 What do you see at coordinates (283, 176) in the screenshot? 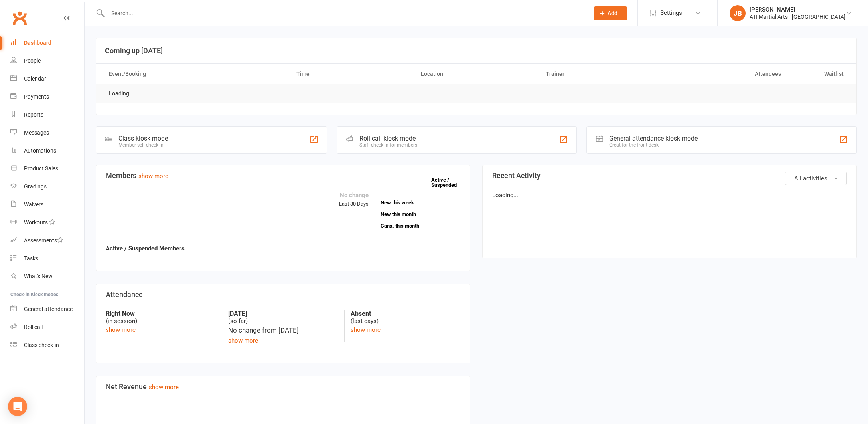
I see `h3: Members` at bounding box center [283, 176].